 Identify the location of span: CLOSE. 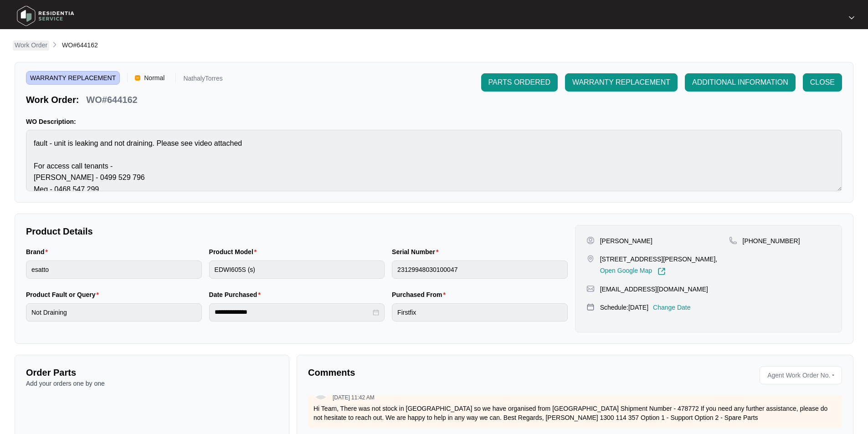
(822, 83).